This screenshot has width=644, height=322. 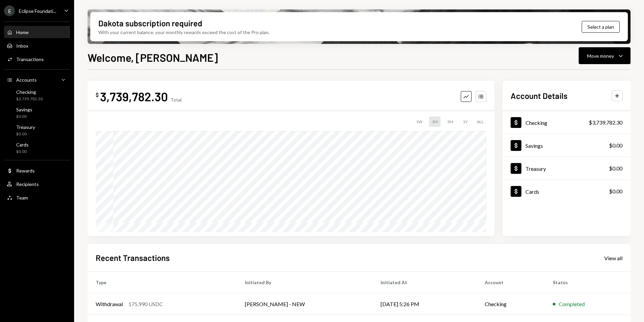 I want to click on a: Recipients, so click(x=37, y=184).